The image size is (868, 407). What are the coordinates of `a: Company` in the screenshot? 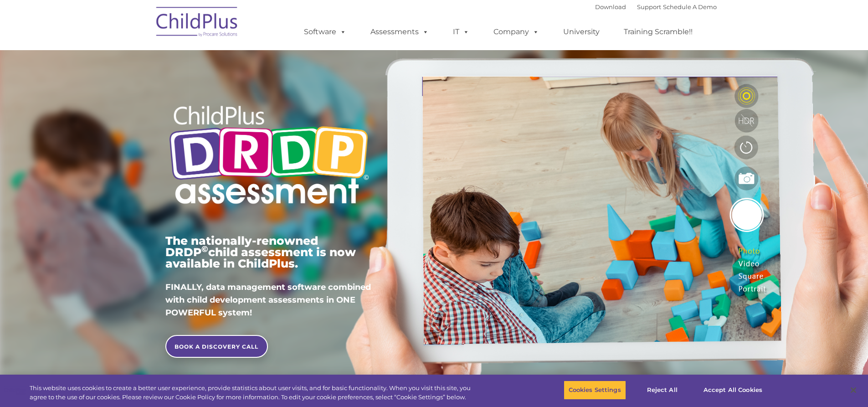 It's located at (516, 32).